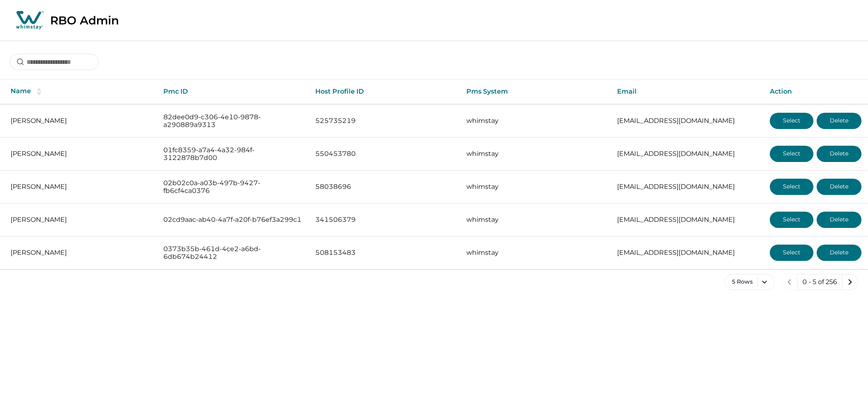 This screenshot has width=868, height=396. I want to click on th: Host Profile ID, so click(384, 92).